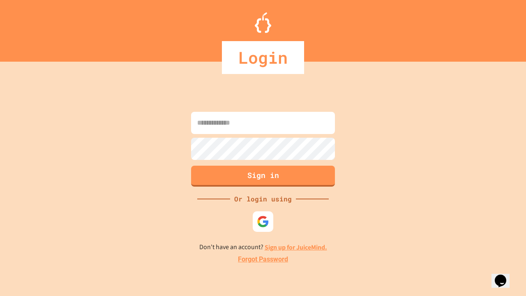  Describe the element at coordinates (263, 221) in the screenshot. I see `img: google-icon.svg` at that location.